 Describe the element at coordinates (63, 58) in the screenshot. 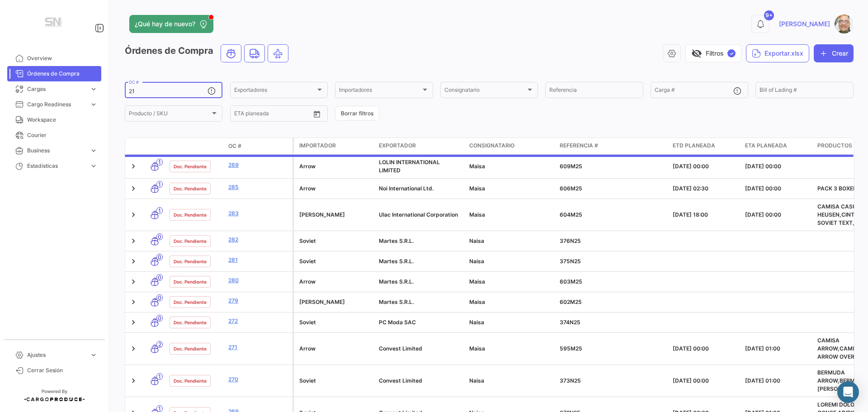

I see `span: Overview` at that location.